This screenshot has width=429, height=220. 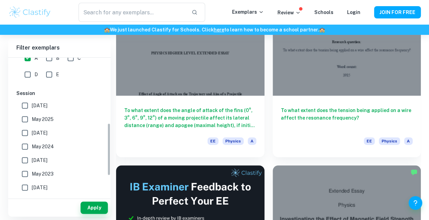 What do you see at coordinates (43, 146) in the screenshot?
I see `span: May 2024` at bounding box center [43, 146].